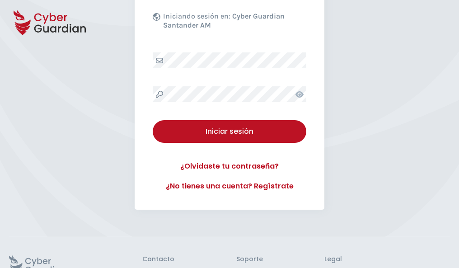 This screenshot has width=459, height=268. What do you see at coordinates (230, 131) in the screenshot?
I see `div: Iniciar sesión` at bounding box center [230, 131].